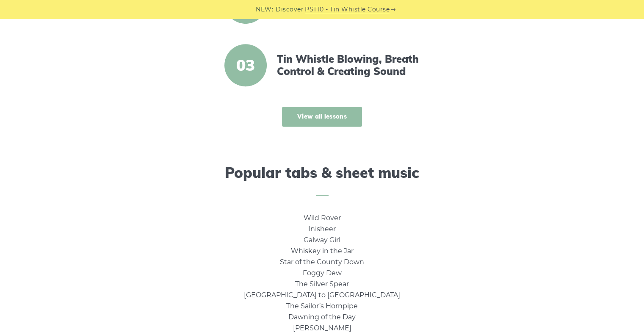  I want to click on a: Foggy Dew, so click(322, 273).